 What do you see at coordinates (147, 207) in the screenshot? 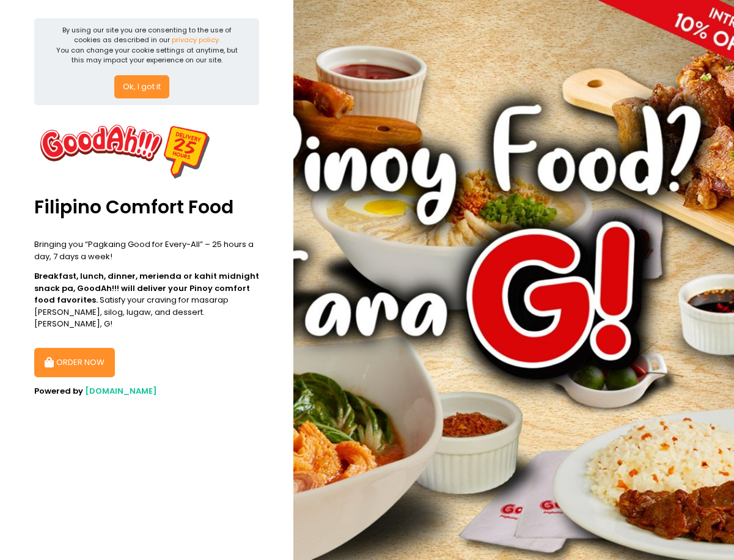
I see `div: Filipino Comfort Food` at bounding box center [147, 207].